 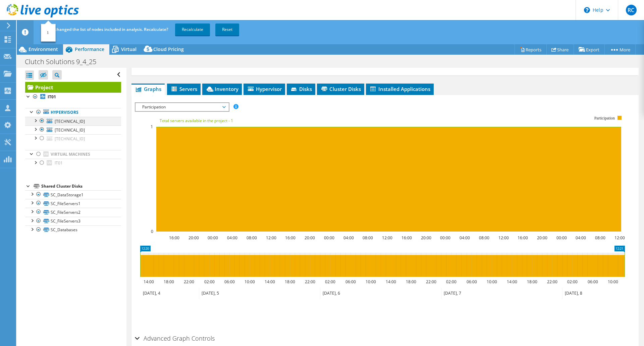 I want to click on a: SC_FileServers1, so click(x=73, y=203).